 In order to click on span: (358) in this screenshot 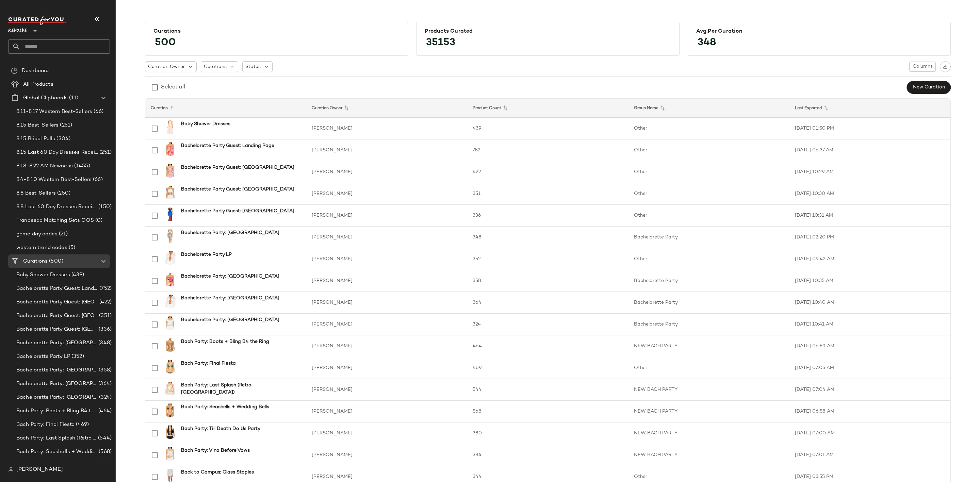, I will do `click(104, 370)`.